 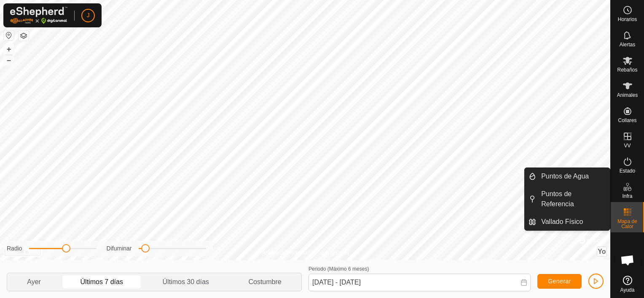 What do you see at coordinates (264, 283) in the screenshot?
I see `span: Costumbre` at bounding box center [264, 283].